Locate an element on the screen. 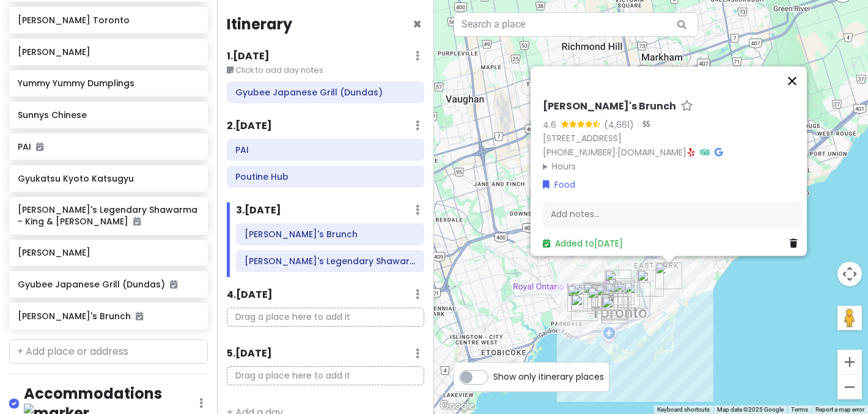 Image resolution: width=868 pixels, height=414 pixels. div: DaiLo is located at coordinates (597, 295).